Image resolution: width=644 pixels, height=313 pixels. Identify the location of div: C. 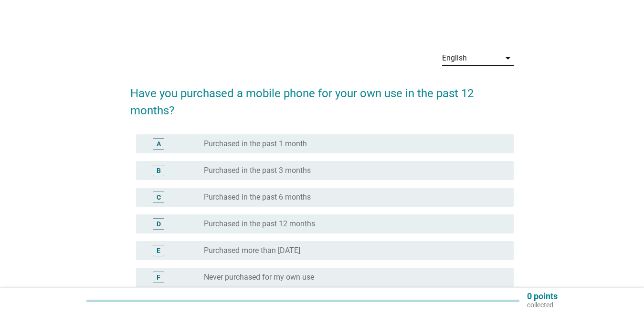
(159, 198).